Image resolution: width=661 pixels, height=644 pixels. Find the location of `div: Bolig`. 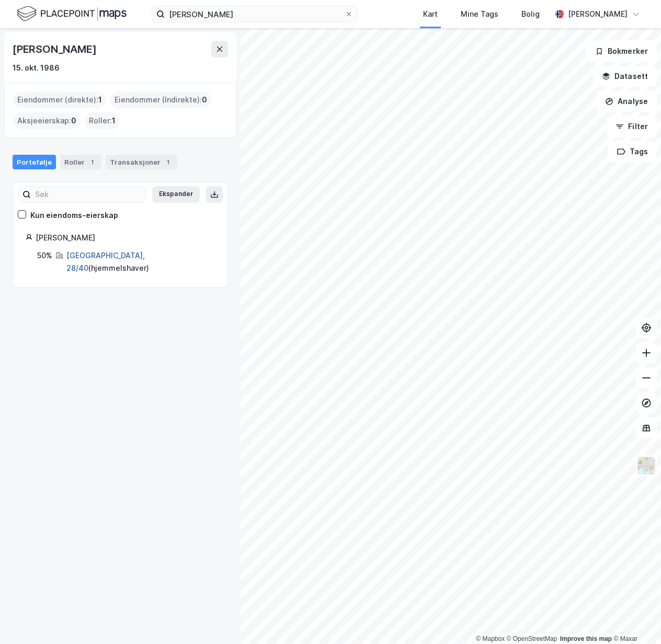

div: Bolig is located at coordinates (530, 14).